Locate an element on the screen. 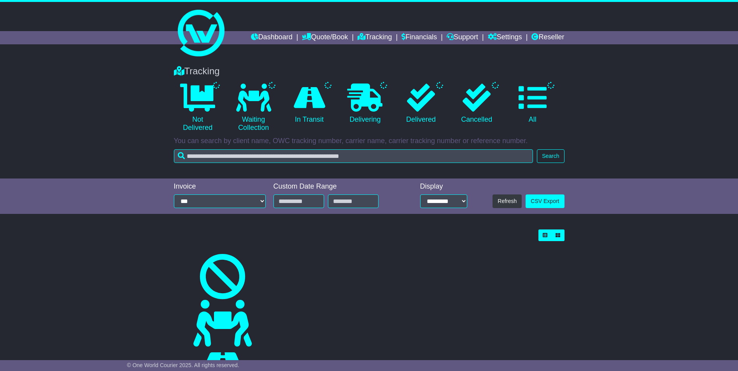 Image resolution: width=738 pixels, height=371 pixels. a: Support is located at coordinates (462, 38).